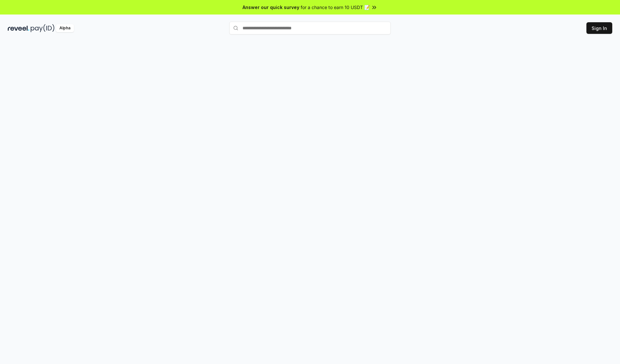  What do you see at coordinates (335, 7) in the screenshot?
I see `span: for a chance to earn 10 USDT 📝` at bounding box center [335, 7].